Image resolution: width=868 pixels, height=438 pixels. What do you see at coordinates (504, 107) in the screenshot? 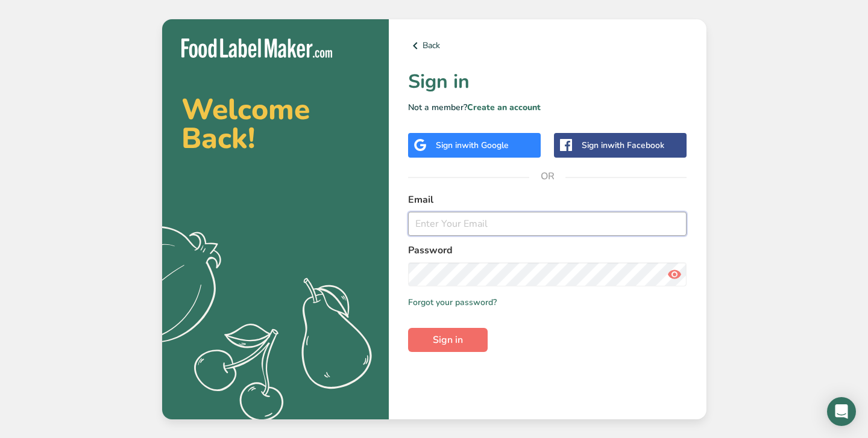
I see `a: Create an account` at bounding box center [504, 107].